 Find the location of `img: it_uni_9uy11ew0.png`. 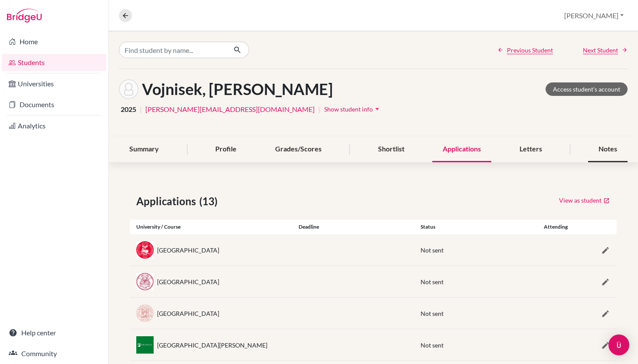

img: it_uni_9uy11ew0.png is located at coordinates (145, 313).